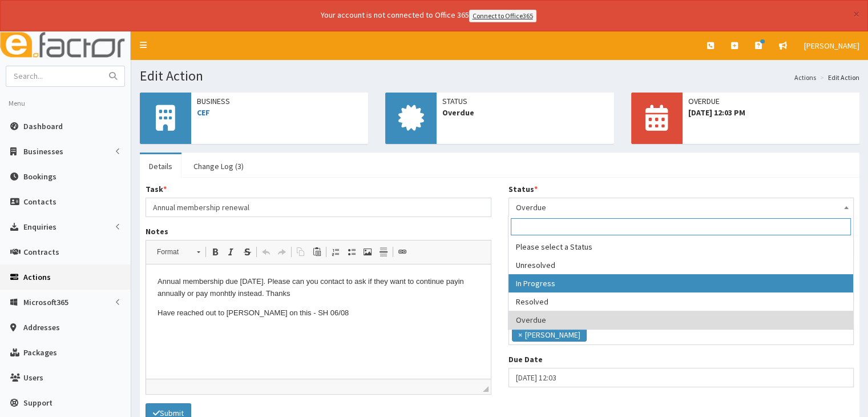 This screenshot has width=868, height=417. Describe the element at coordinates (203, 113) in the screenshot. I see `a: CEF` at that location.